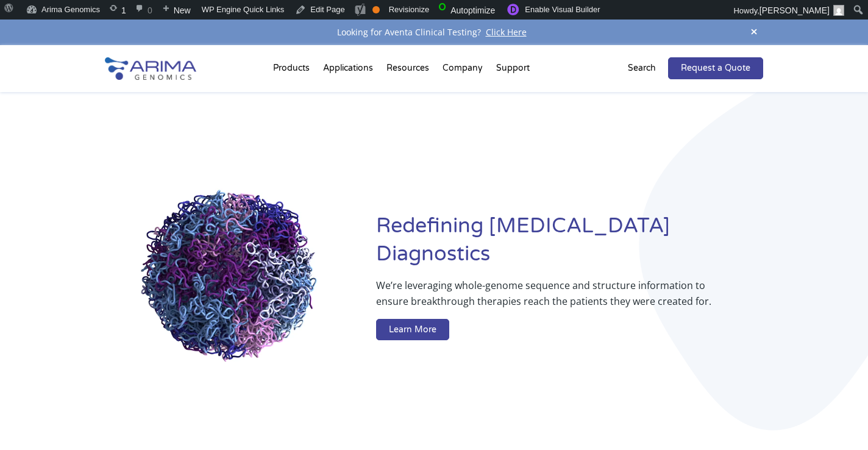 This screenshot has width=868, height=450. Describe the element at coordinates (151, 68) in the screenshot. I see `img: Arima-Genomics-logo` at that location.